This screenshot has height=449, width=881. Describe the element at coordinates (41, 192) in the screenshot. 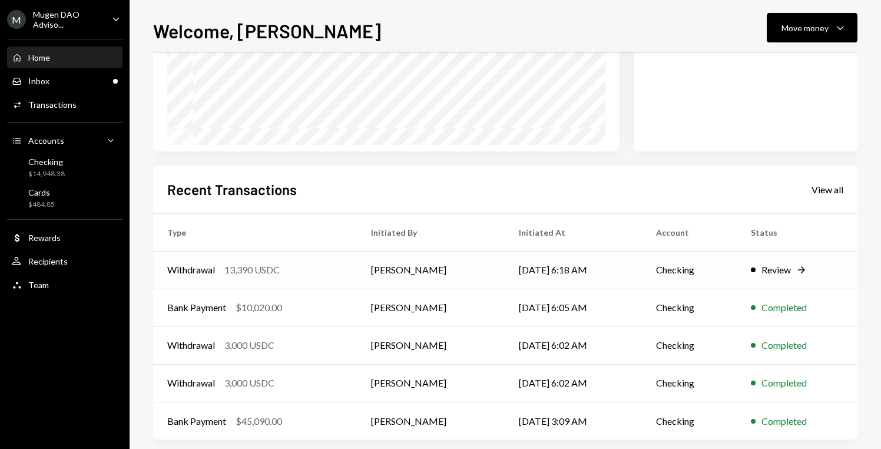

I see `div: Cards` at that location.